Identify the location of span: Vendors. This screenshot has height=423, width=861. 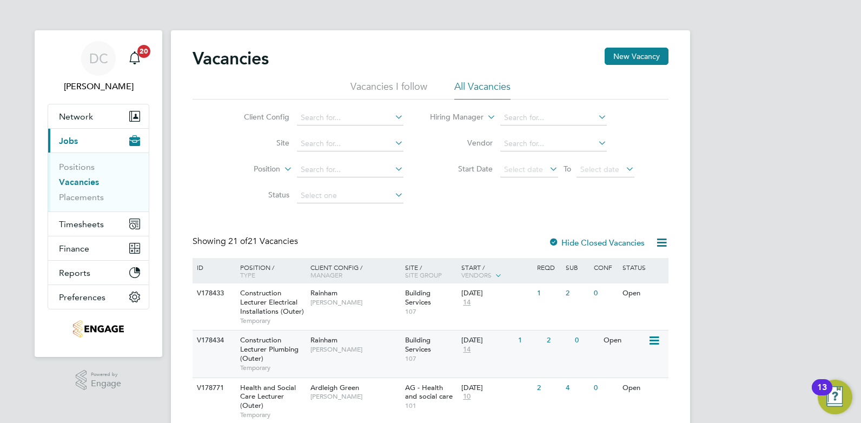
(476, 275).